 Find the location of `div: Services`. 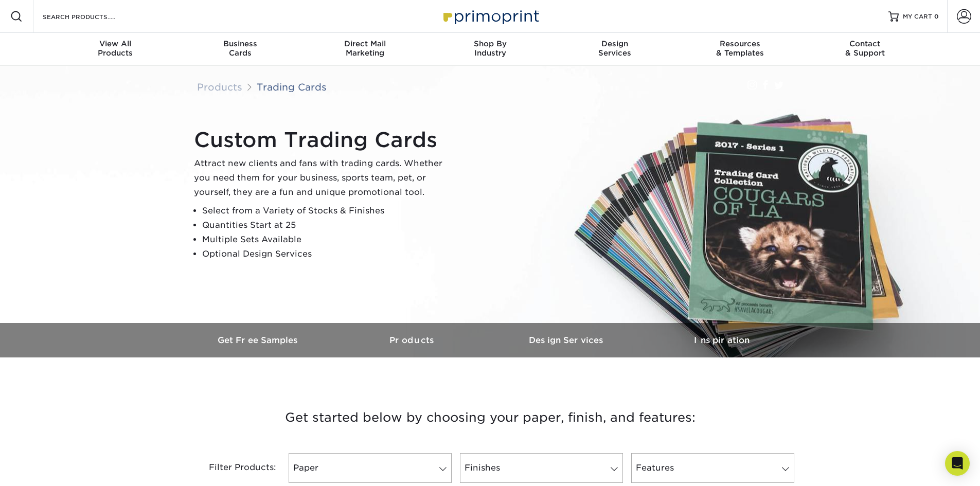

div: Services is located at coordinates (615, 49).